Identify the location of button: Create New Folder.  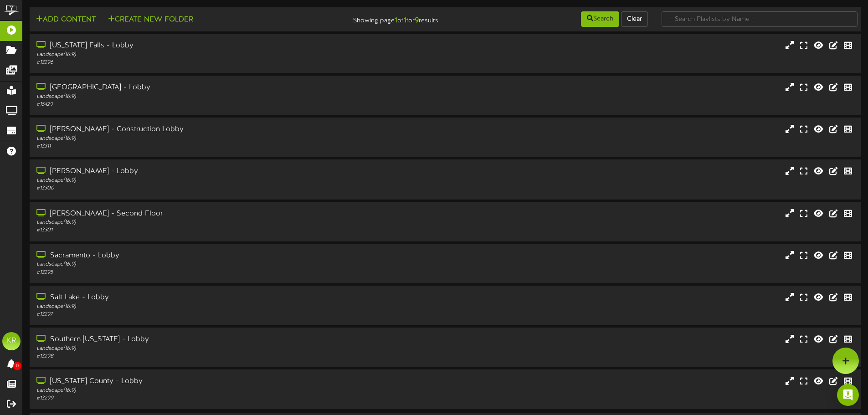
(150, 19).